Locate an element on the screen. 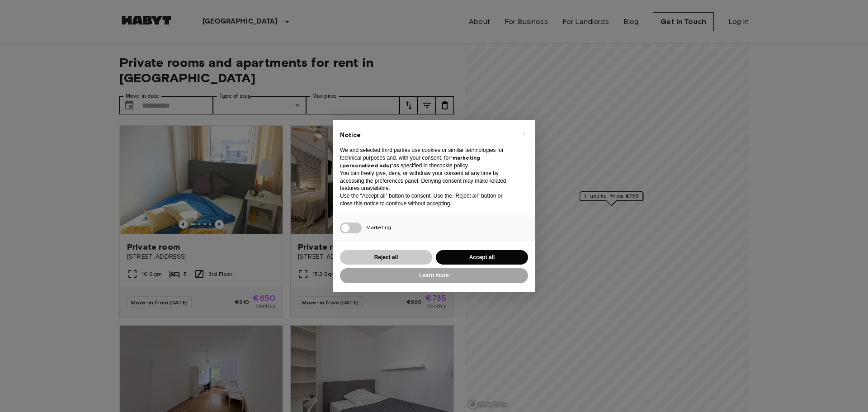 This screenshot has height=412, width=868. button: Learn more is located at coordinates (434, 275).